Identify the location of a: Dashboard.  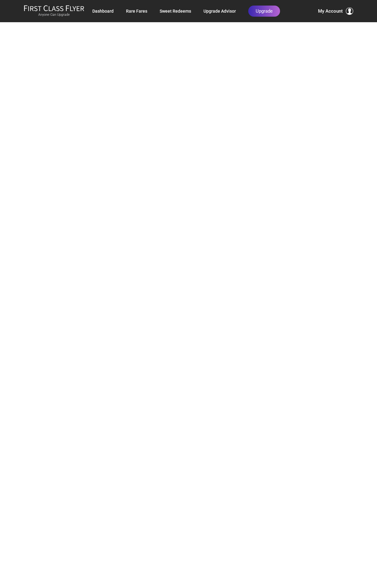
(103, 11).